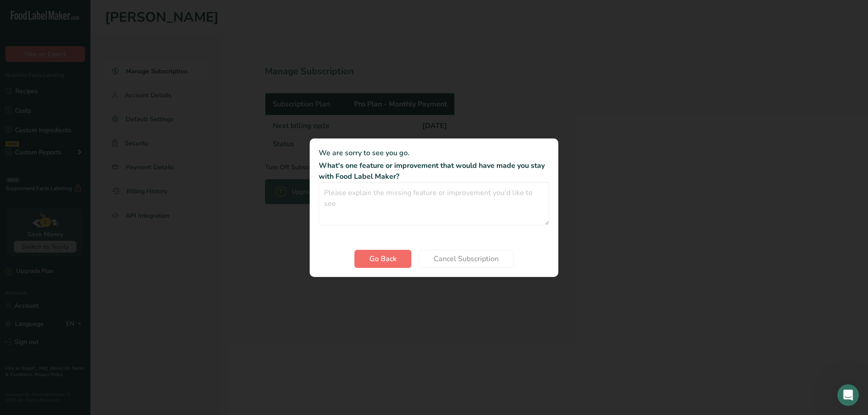  What do you see at coordinates (434, 153) in the screenshot?
I see `p: We are sorry to see you go.` at bounding box center [434, 153].